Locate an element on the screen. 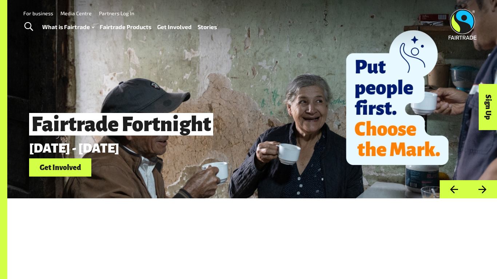  a: What is Fairtrade is located at coordinates (68, 27).